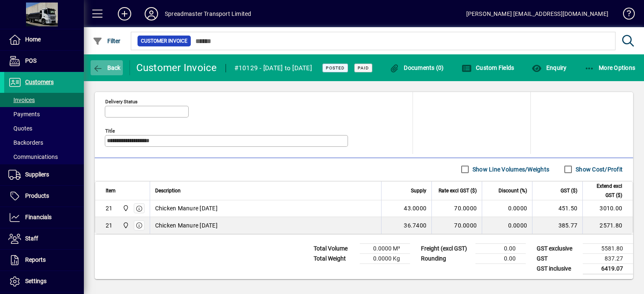  I want to click on td: 0.0000 M³, so click(385, 249).